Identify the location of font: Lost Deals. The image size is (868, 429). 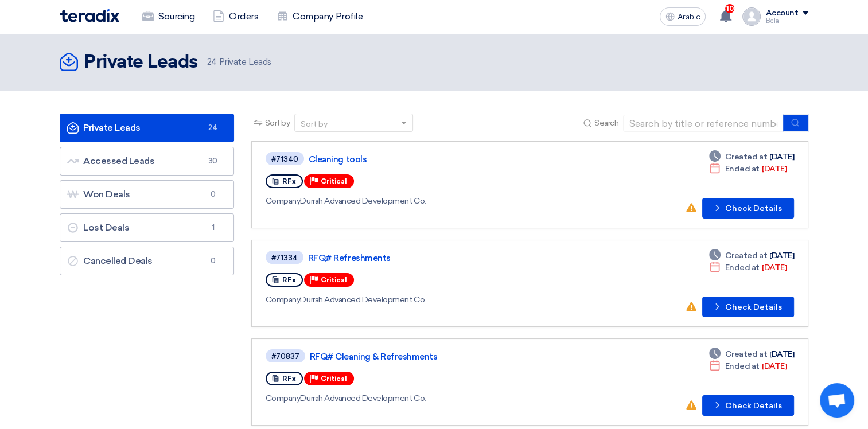
(98, 227).